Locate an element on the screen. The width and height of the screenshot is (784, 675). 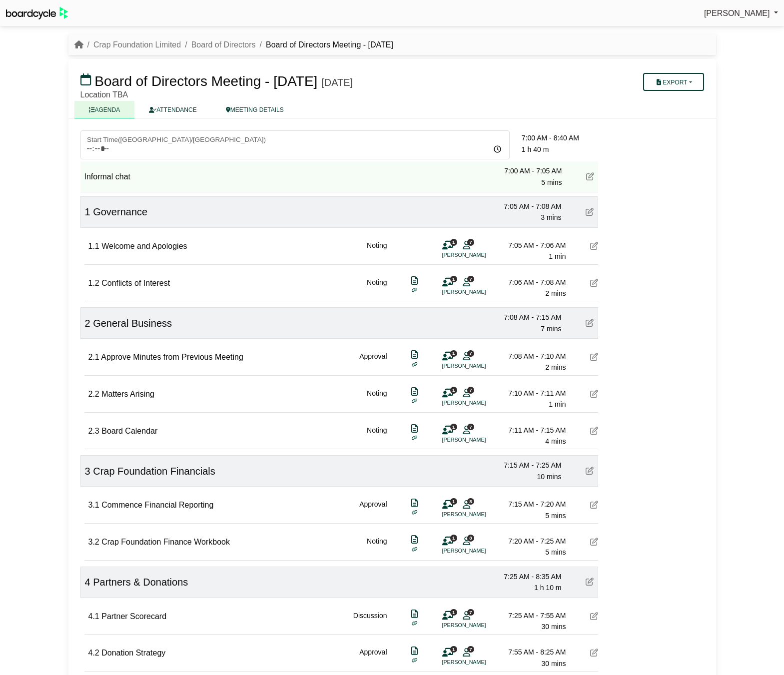
div: 7:15 AM - 7:20 AM is located at coordinates (532, 504).